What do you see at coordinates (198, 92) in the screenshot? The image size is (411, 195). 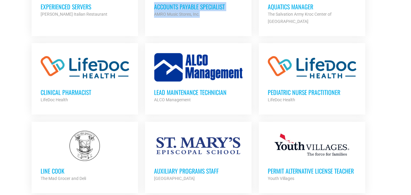 I see `h3: Lead Maintenance Technician` at bounding box center [198, 92].